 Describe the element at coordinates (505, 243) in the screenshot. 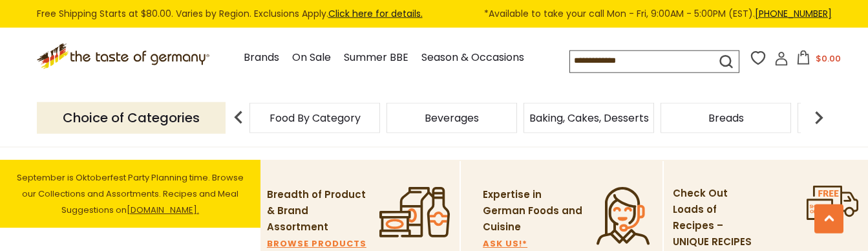

I see `a: ASK US!*` at that location.